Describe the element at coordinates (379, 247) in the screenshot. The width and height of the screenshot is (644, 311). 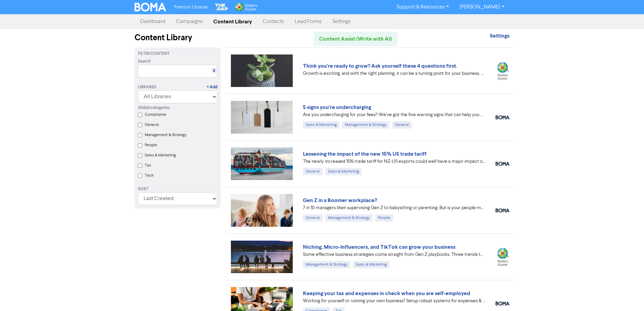
I see `a: Niching, Micro-Influencers, and TikTok can grow your business` at that location.